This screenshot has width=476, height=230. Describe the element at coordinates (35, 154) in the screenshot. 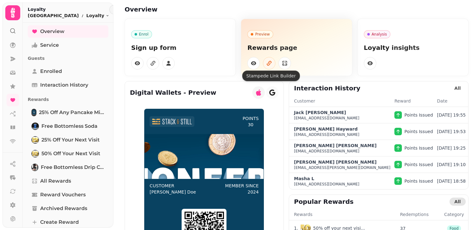

I see `img: 50% off your next visit` at that location.